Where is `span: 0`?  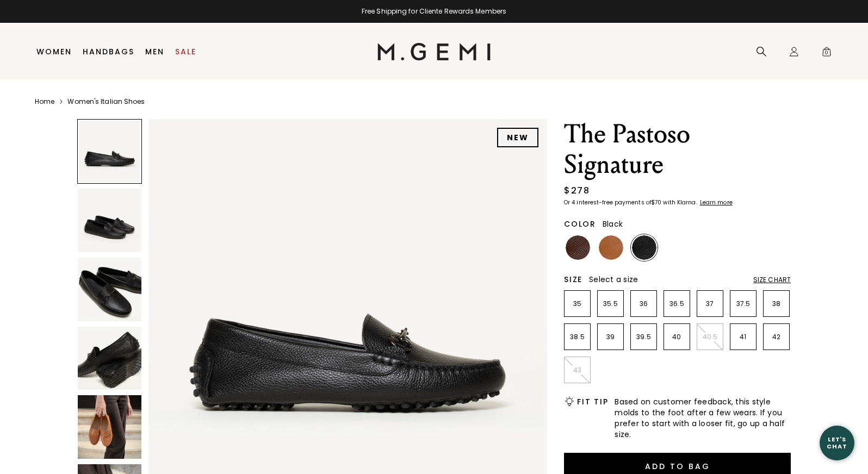 span: 0 is located at coordinates (827, 54).